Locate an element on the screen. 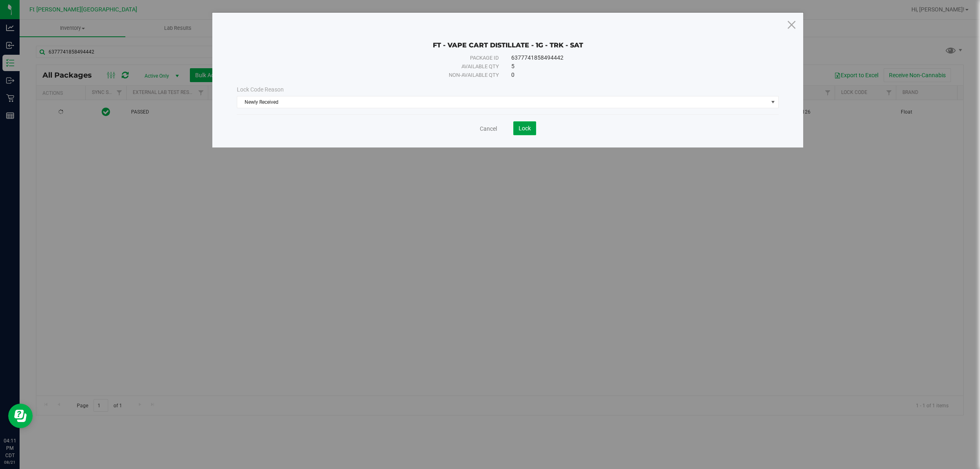 The height and width of the screenshot is (469, 980). div: 6377741858494442 is located at coordinates (633, 58).